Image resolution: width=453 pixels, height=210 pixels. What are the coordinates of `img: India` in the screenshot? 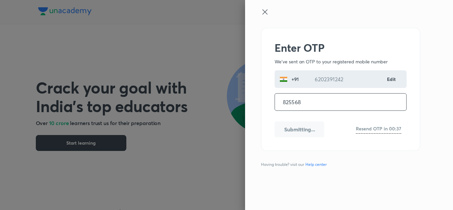 It's located at (283, 79).